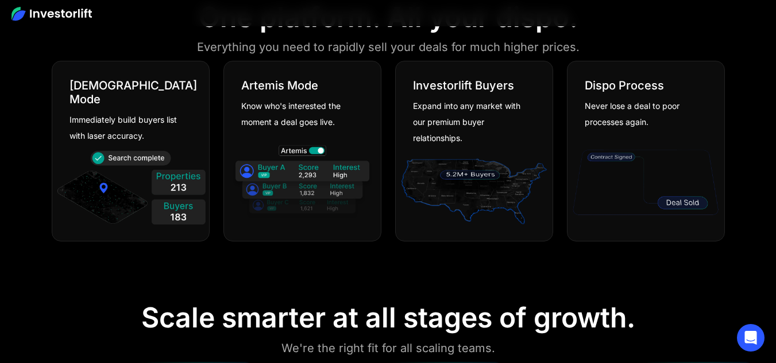  Describe the element at coordinates (388, 318) in the screenshot. I see `div: Scale smarter at all stages of growth.` at that location.